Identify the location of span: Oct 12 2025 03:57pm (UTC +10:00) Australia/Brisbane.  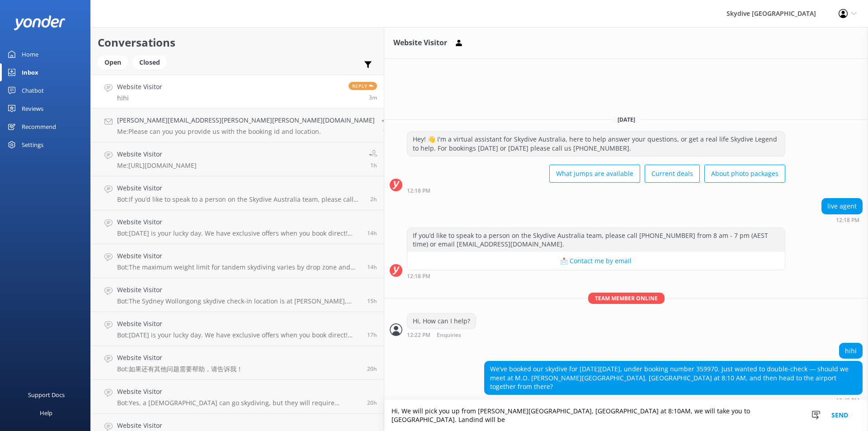
(372, 403).